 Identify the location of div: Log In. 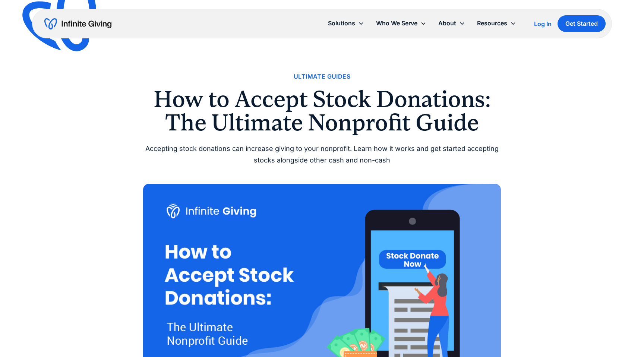
(542, 24).